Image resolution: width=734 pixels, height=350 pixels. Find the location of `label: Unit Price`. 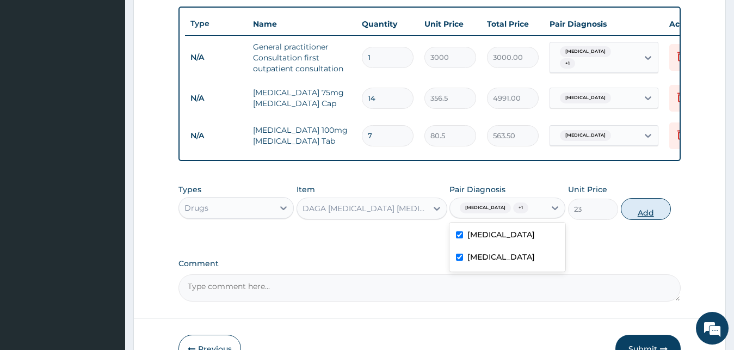

label: Unit Price is located at coordinates (588, 189).